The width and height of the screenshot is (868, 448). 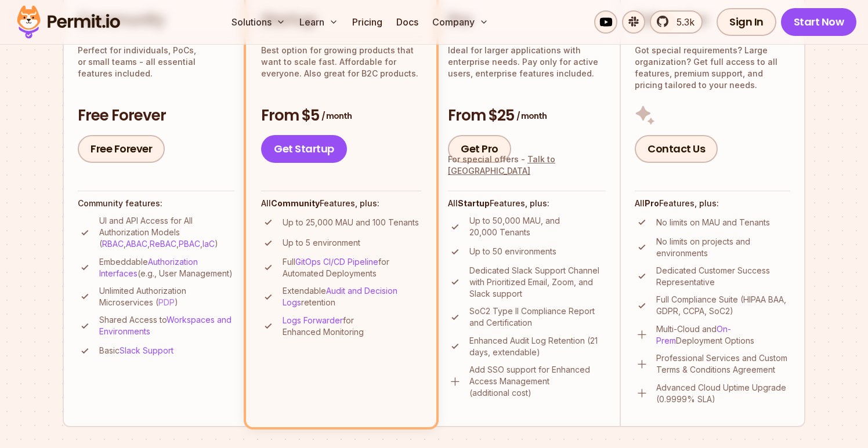 I want to click on p: Ideal for larger applications with enterprise needs. Pay only for active users, enterprise featur..., so click(x=527, y=62).